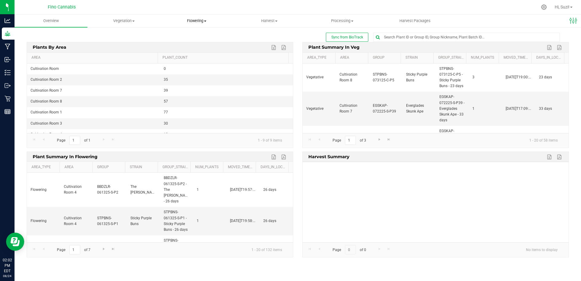 The image size is (581, 281). What do you see at coordinates (51, 21) in the screenshot?
I see `span: Overview` at bounding box center [51, 21].